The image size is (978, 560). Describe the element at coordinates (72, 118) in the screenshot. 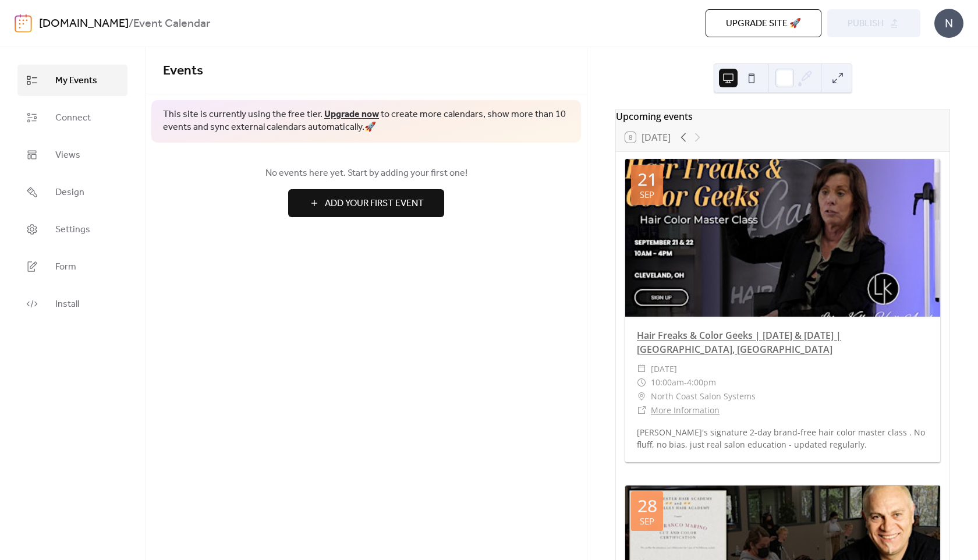

I see `a: Connect` at that location.